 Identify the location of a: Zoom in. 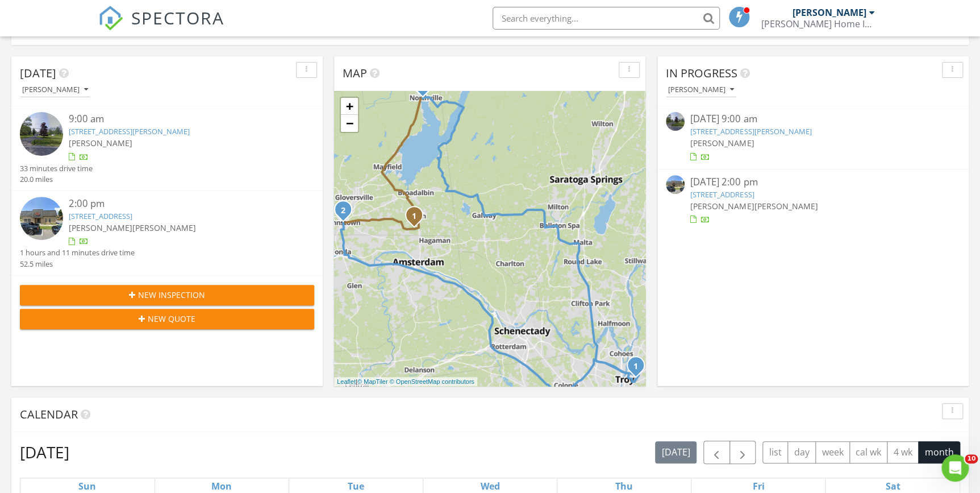
(350, 106).